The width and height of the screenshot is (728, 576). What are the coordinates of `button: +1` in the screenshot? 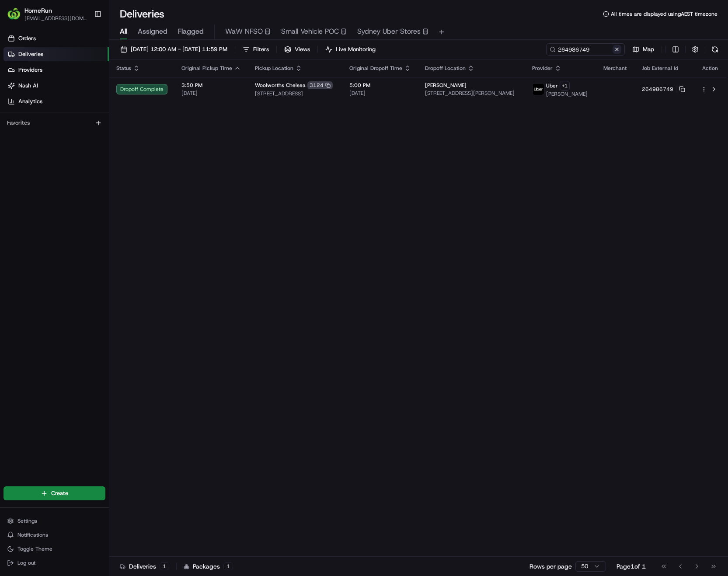 It's located at (564, 85).